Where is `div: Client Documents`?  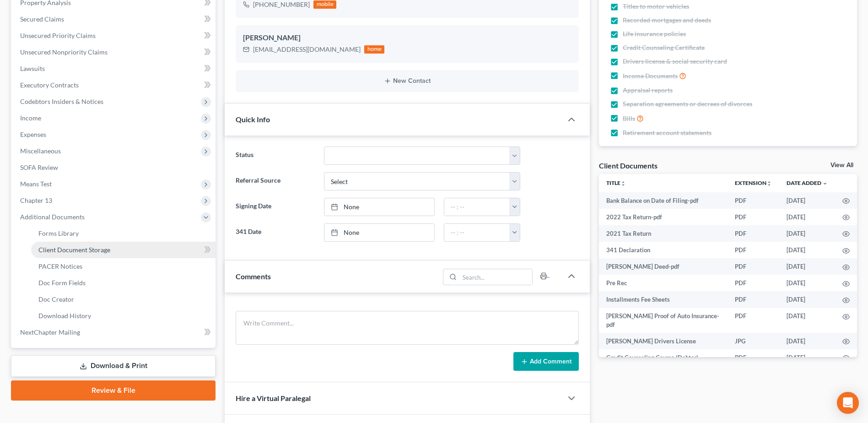
div: Client Documents is located at coordinates (628, 165).